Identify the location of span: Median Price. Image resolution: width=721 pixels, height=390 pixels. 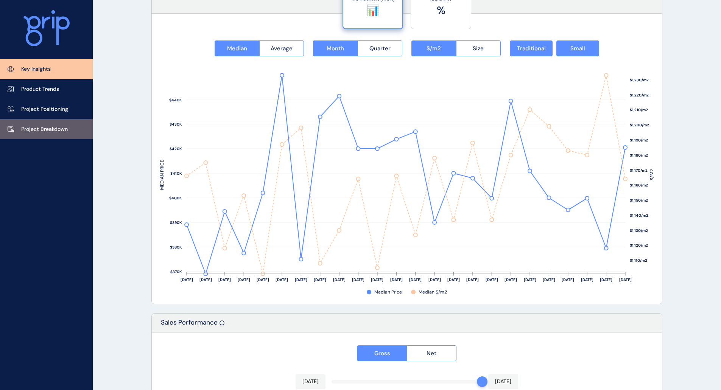
(388, 292).